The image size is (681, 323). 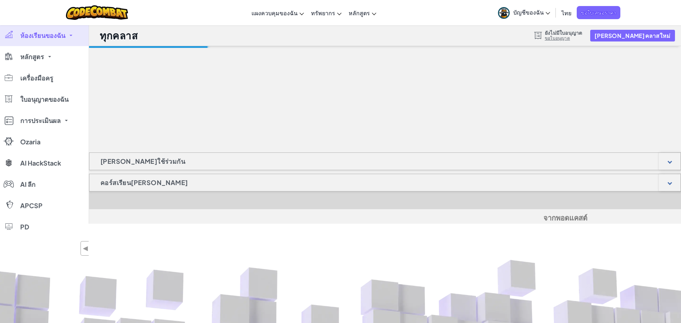 What do you see at coordinates (40, 121) in the screenshot?
I see `span: การประเมินผล` at bounding box center [40, 121].